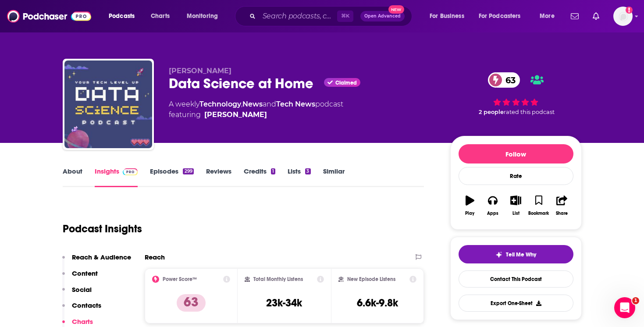 This screenshot has width=644, height=327. I want to click on span: Monitoring, so click(202, 16).